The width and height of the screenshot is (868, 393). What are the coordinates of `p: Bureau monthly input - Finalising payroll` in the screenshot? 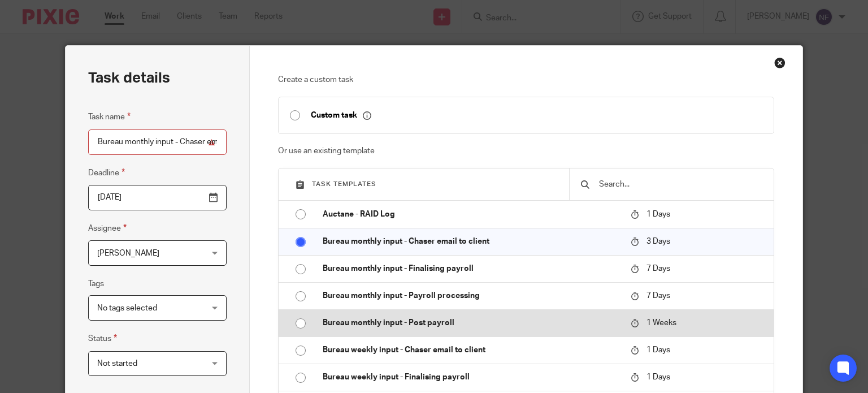 It's located at (471, 268).